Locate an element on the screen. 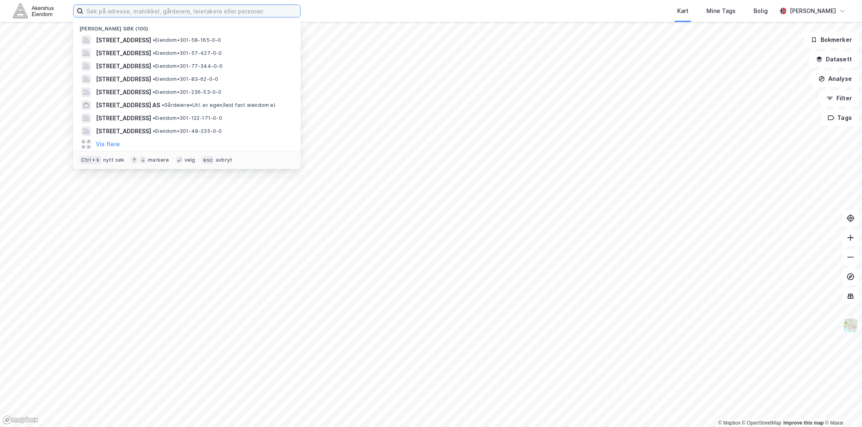 The height and width of the screenshot is (427, 862). a: Mapbox is located at coordinates (729, 423).